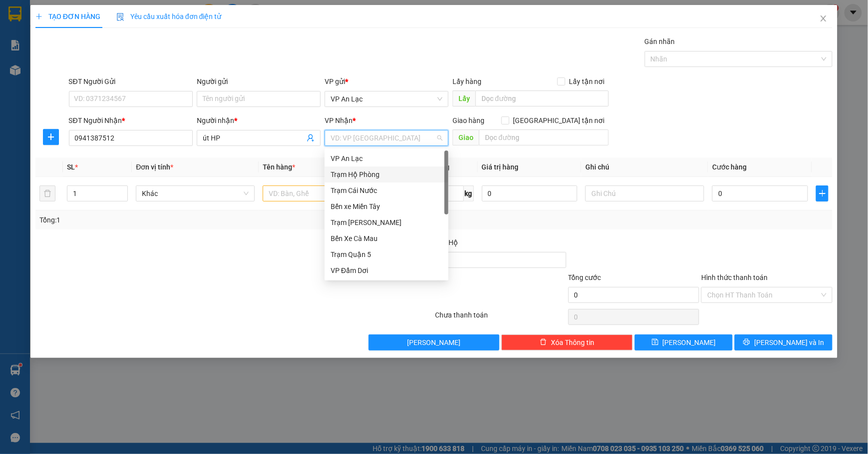 Image resolution: width=868 pixels, height=454 pixels. Describe the element at coordinates (322, 193) in the screenshot. I see `input: VD: Bàn, Ghế` at that location.